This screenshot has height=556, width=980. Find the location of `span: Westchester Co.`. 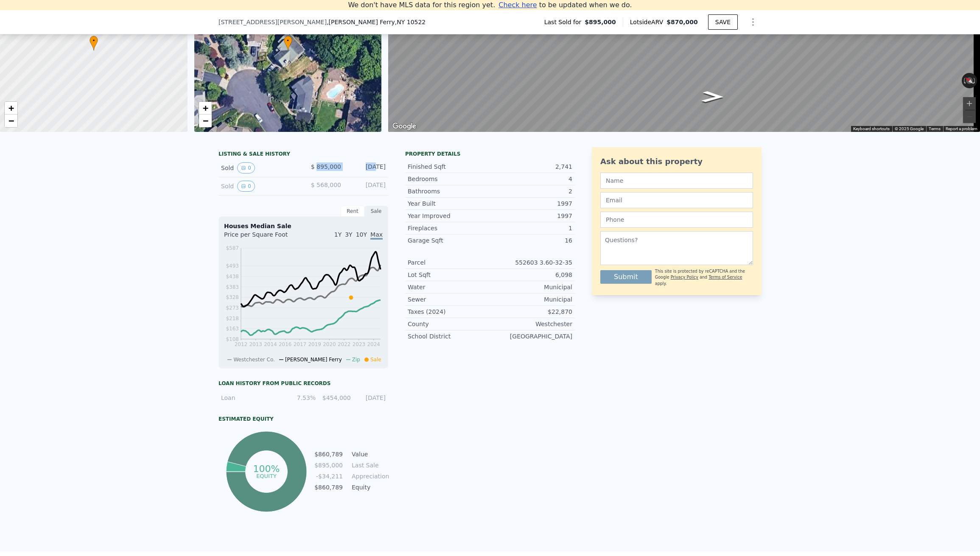

span: Westchester Co. is located at coordinates (255, 359).